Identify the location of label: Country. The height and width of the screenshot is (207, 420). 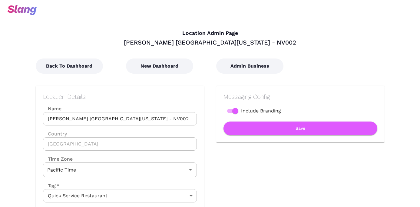
(120, 133).